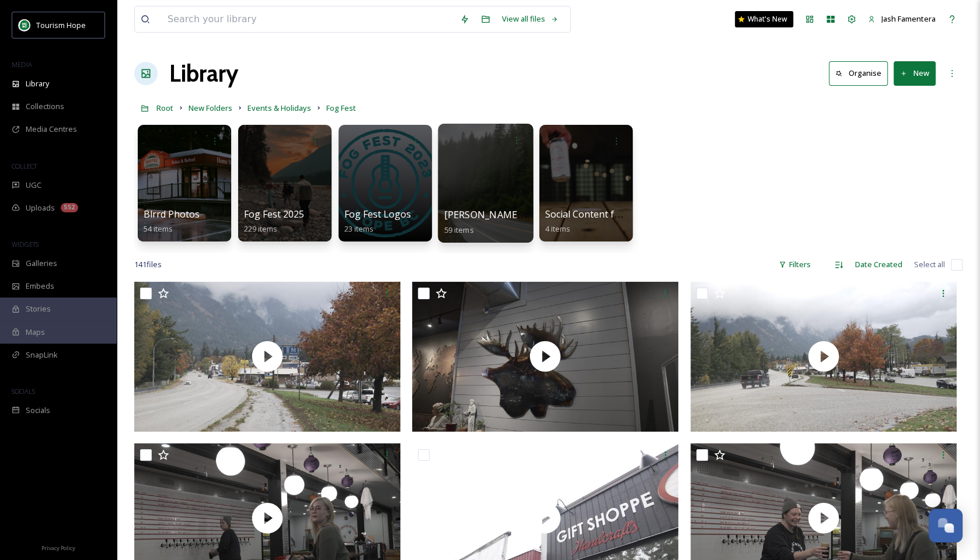 The image size is (980, 560). I want to click on span: UGC, so click(33, 185).